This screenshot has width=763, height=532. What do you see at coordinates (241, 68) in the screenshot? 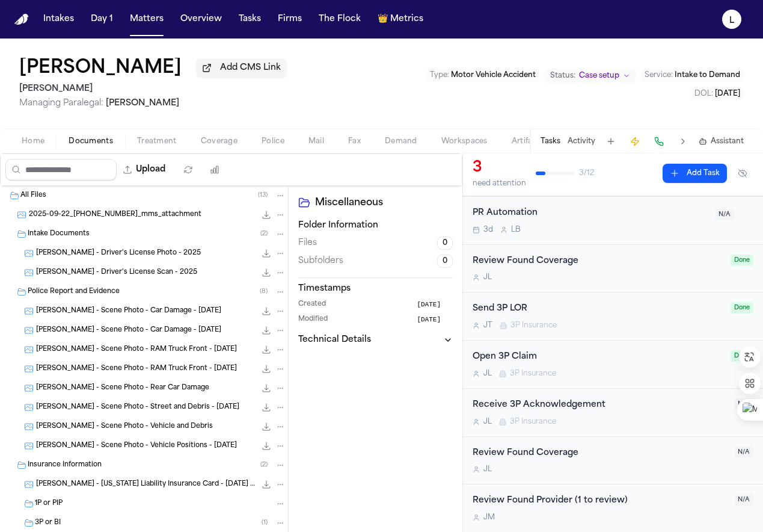
I see `button: Add CMS Link` at bounding box center [241, 68].